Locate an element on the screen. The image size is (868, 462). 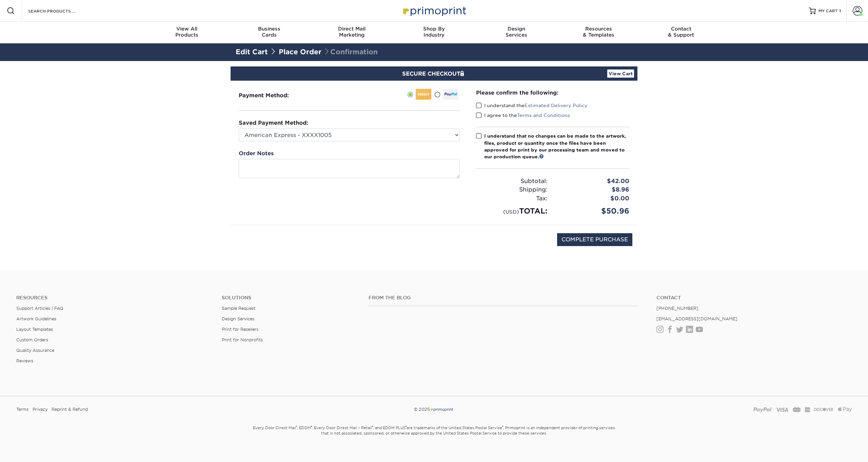
a: Sample Request is located at coordinates (238, 308).